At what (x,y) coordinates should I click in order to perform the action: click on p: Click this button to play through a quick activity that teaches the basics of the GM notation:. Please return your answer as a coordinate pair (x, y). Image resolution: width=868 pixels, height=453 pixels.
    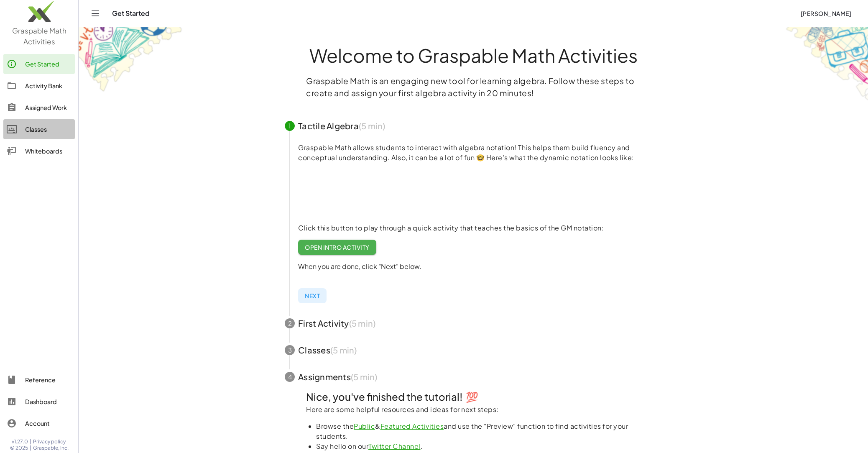
    Looking at the image, I should click on (480, 228).